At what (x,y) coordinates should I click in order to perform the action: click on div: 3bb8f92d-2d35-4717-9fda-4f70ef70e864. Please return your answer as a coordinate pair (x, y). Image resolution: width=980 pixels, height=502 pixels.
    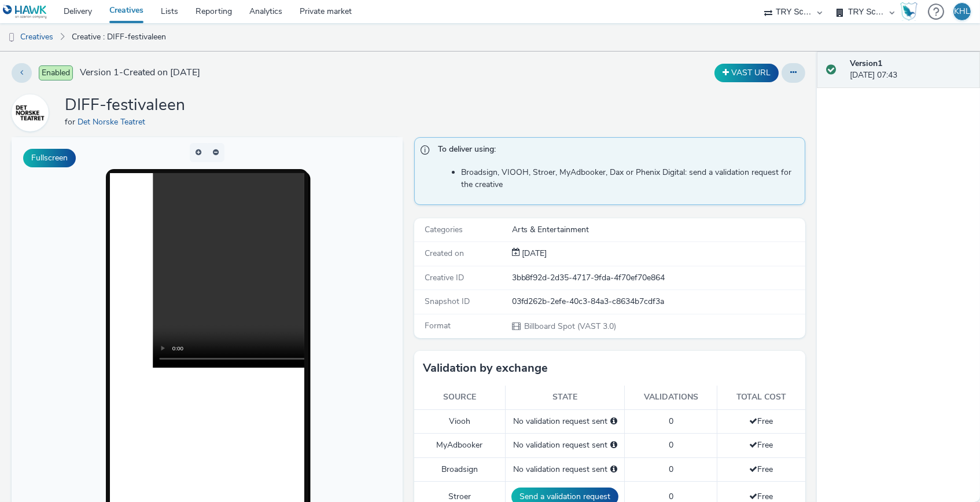
    Looking at the image, I should click on (658, 278).